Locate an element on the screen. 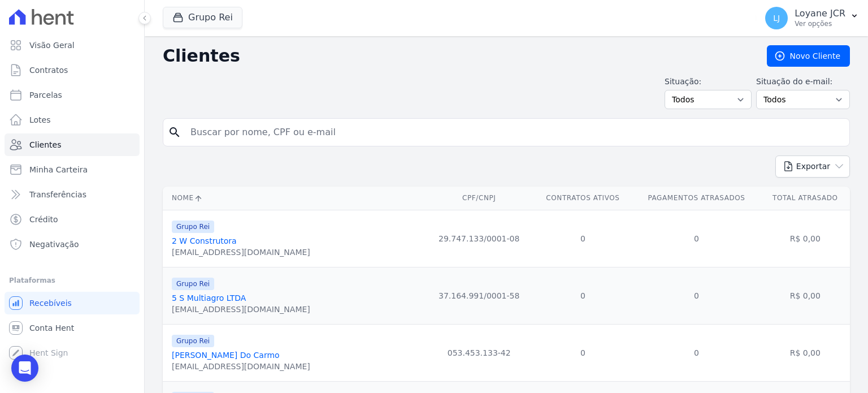 The width and height of the screenshot is (868, 393). a: Transferências is located at coordinates (72, 194).